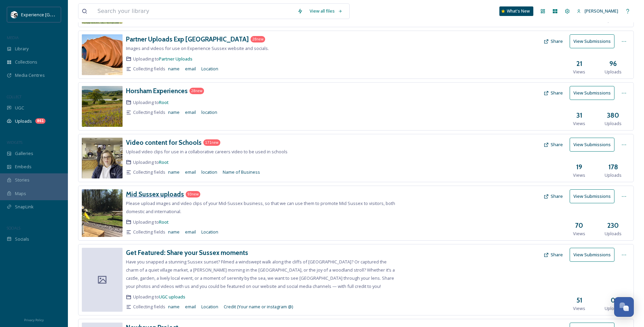 Image resolution: width=644 pixels, height=327 pixels. I want to click on span: UGC, so click(19, 108).